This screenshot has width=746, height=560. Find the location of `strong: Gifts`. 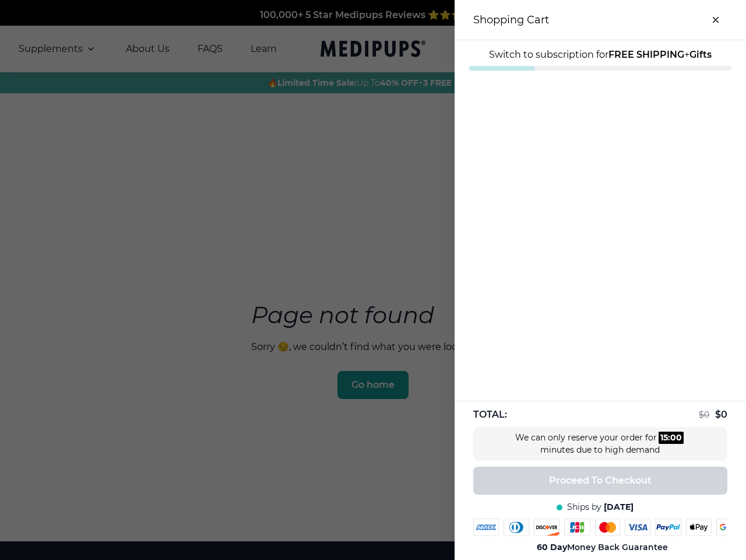

strong: Gifts is located at coordinates (701, 55).